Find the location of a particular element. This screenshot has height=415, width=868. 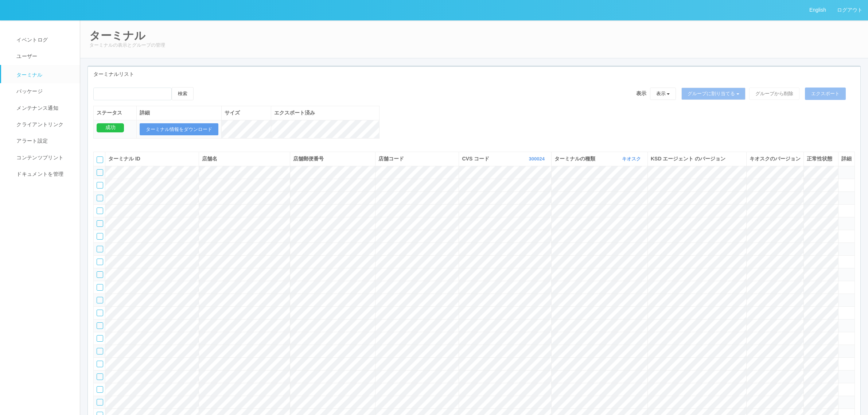

div: ターミナルリスト is located at coordinates (474, 74).